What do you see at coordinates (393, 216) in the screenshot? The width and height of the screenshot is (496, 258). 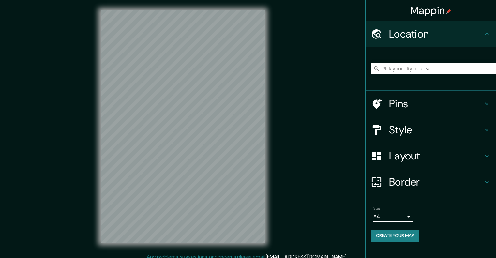 I see `div: A4` at bounding box center [393, 216].